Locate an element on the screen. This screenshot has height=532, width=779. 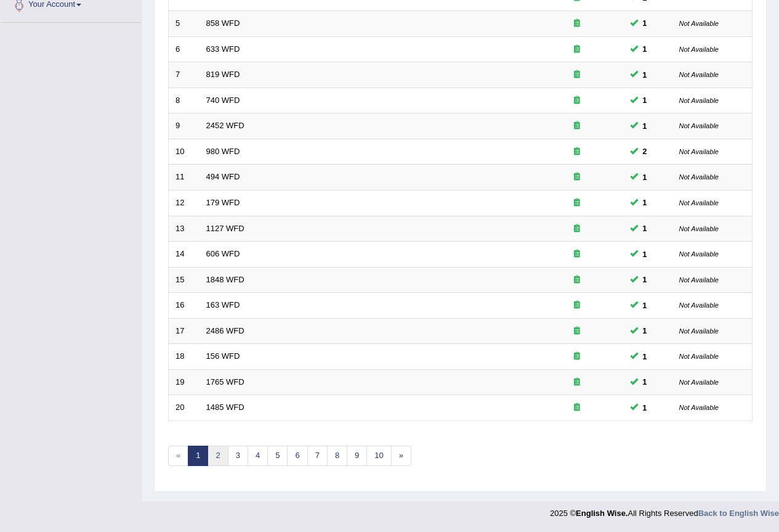
a: 156 WFD is located at coordinates (223, 355).